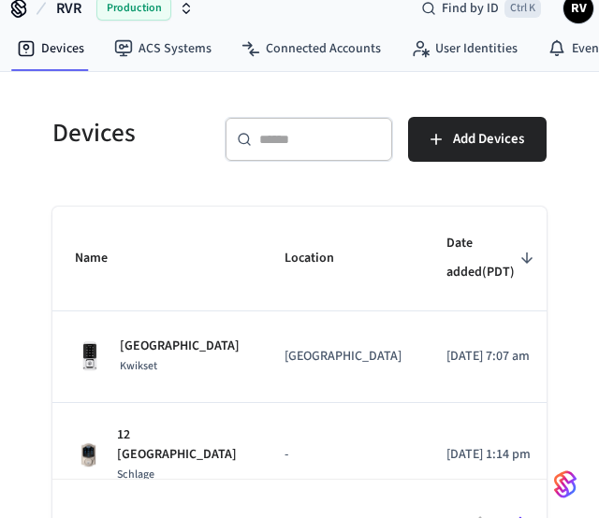  I want to click on span: Location, so click(321, 258).